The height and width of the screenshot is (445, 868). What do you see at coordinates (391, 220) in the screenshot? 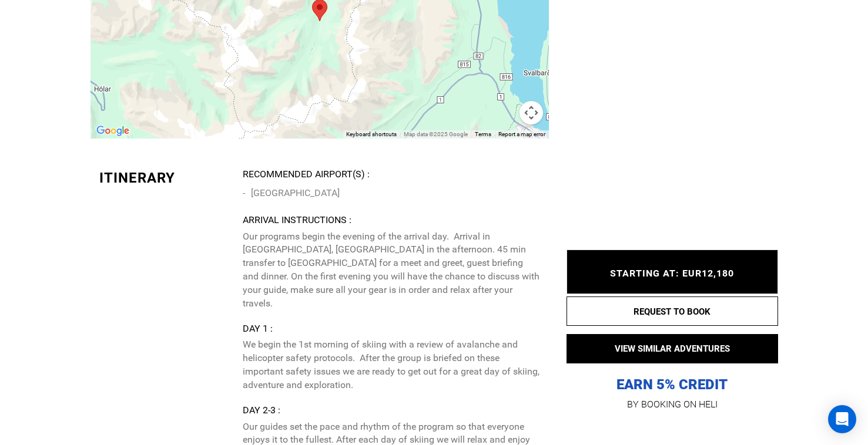
I see `div: Arrival Instructions :` at bounding box center [391, 220].